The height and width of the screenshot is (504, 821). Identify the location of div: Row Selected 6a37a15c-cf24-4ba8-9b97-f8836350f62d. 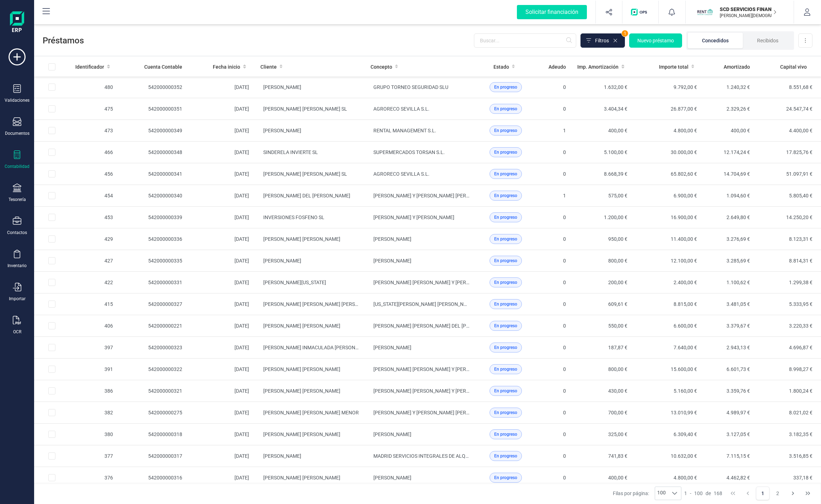
(52, 152).